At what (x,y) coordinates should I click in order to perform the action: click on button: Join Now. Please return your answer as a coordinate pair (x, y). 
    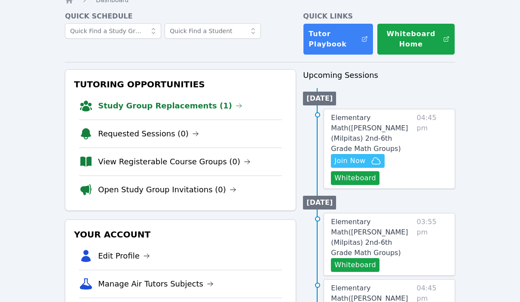
    Looking at the image, I should click on (358, 161).